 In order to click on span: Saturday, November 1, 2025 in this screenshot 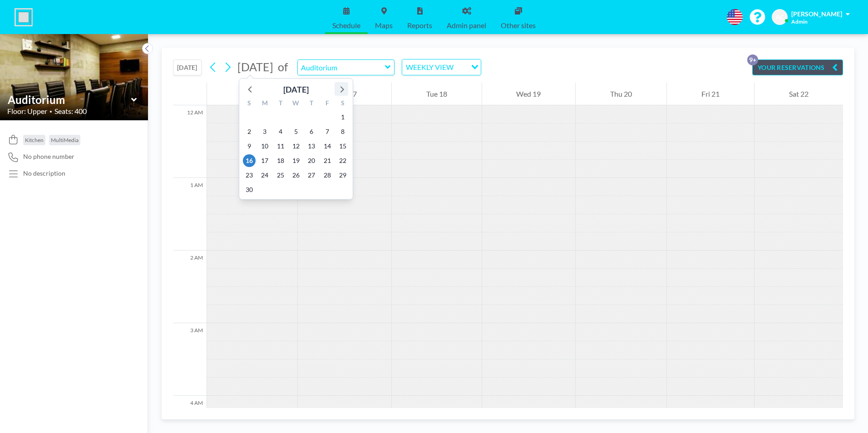, I will do `click(343, 117)`.